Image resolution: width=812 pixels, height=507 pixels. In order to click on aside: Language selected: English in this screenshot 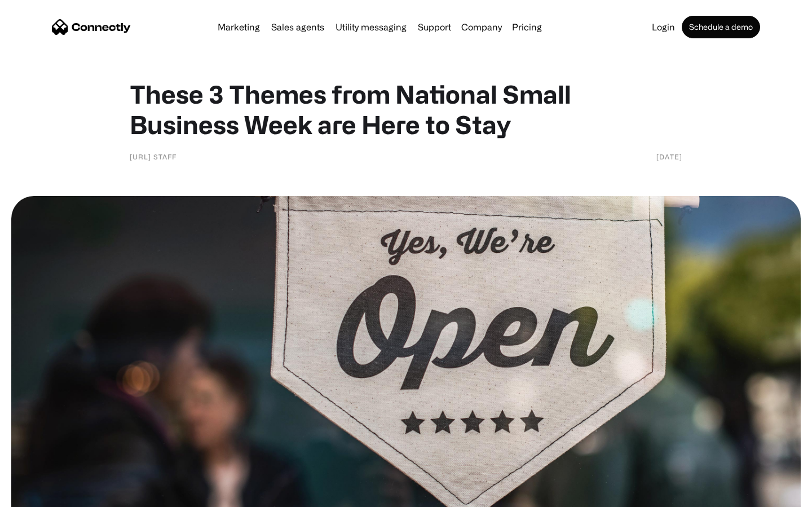, I will do `click(39, 495)`.